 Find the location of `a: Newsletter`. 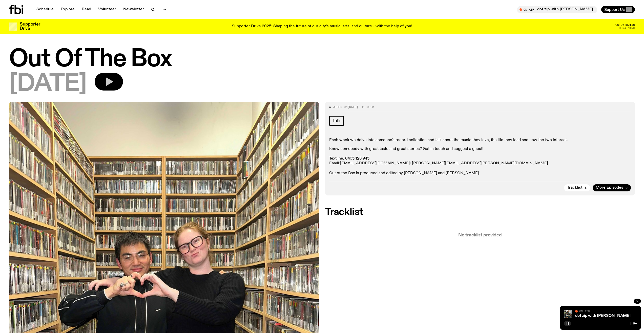

a: Newsletter is located at coordinates (134, 10).